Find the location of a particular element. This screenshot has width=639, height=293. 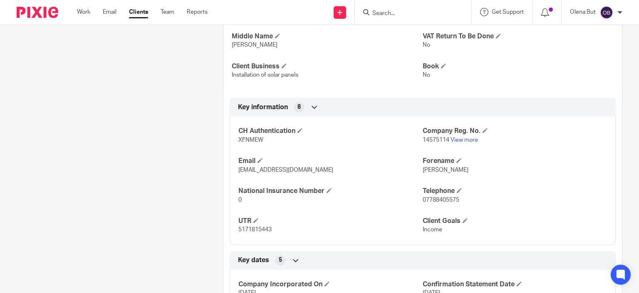

input: Search is located at coordinates (409, 14).